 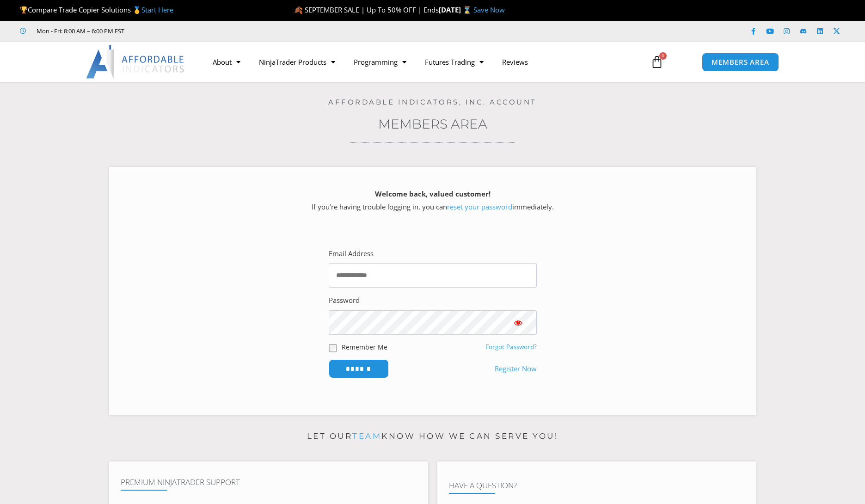 What do you see at coordinates (597, 485) in the screenshot?
I see `h4: Have A Question?` at bounding box center [597, 485].